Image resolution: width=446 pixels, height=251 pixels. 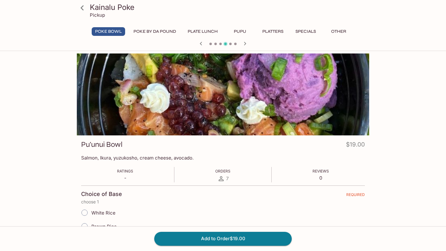 I want to click on button: Poke Bowl, so click(x=108, y=32).